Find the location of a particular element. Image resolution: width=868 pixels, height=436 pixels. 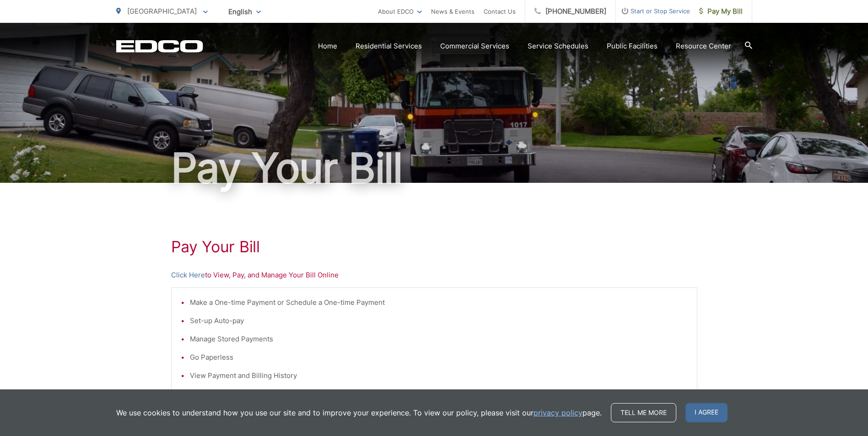

a: Contact Us is located at coordinates (500, 12).